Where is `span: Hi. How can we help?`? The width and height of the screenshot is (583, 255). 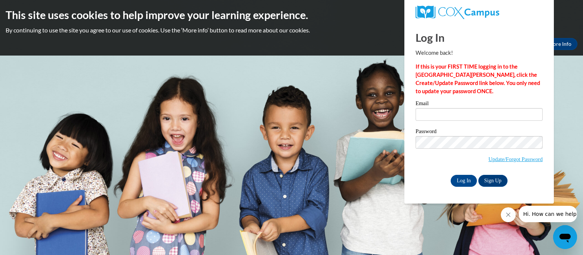 span: Hi. How can we help? is located at coordinates (32, 8).